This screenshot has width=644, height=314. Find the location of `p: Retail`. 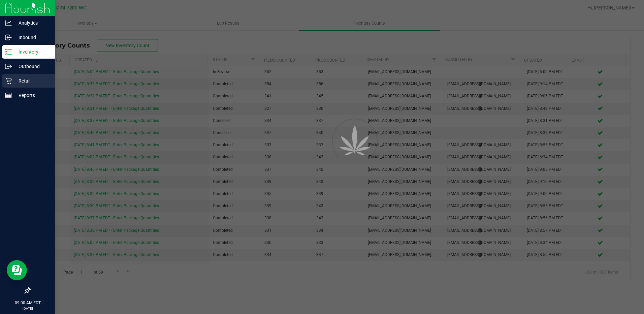

p: Retail is located at coordinates (32, 81).